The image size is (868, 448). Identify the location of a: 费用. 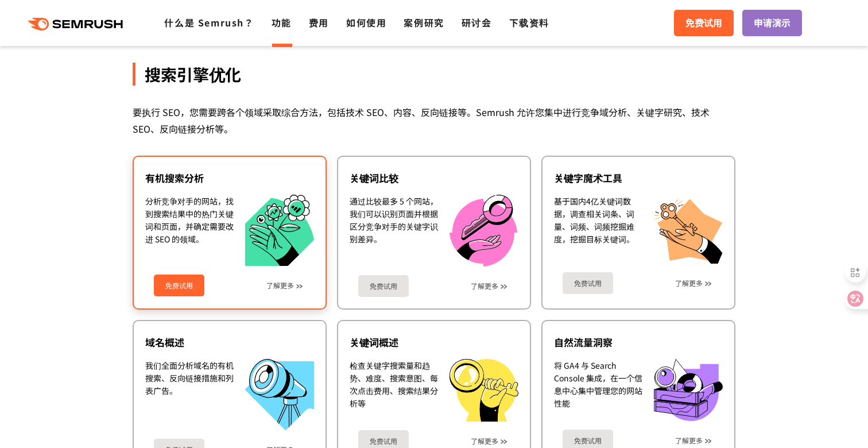
(318, 22).